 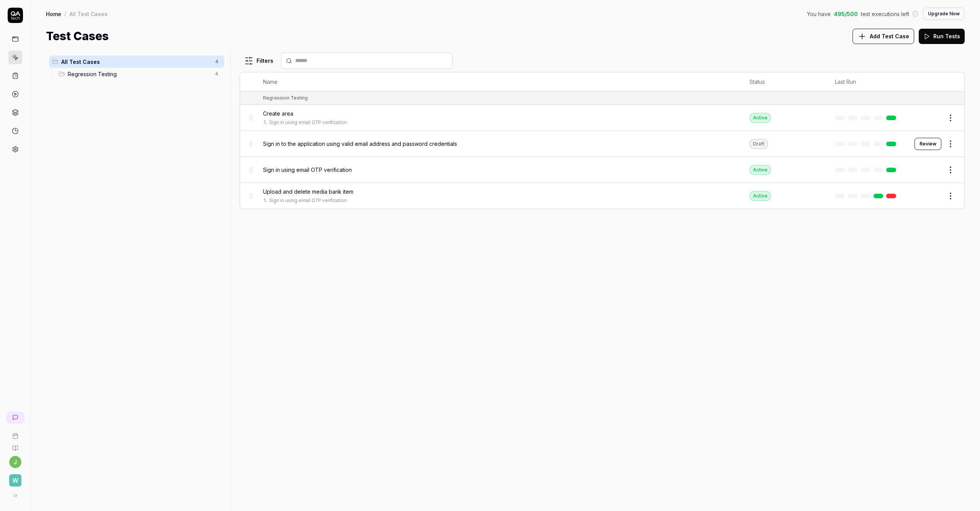 I want to click on button: W, so click(x=15, y=478).